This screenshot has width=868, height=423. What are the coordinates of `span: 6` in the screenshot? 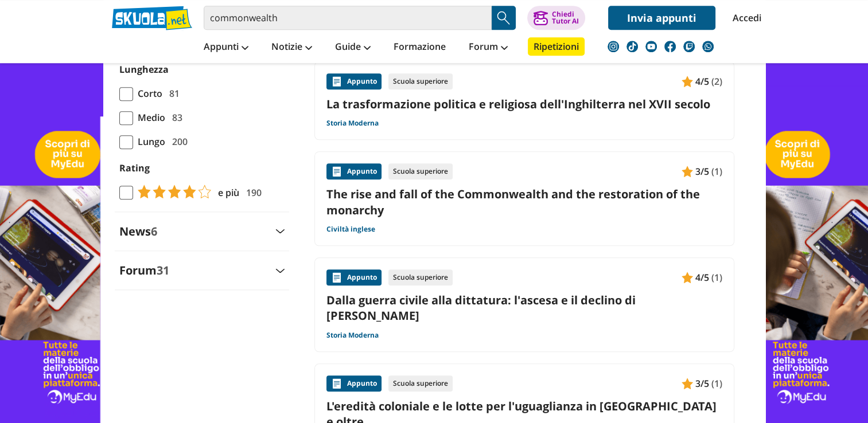 It's located at (154, 231).